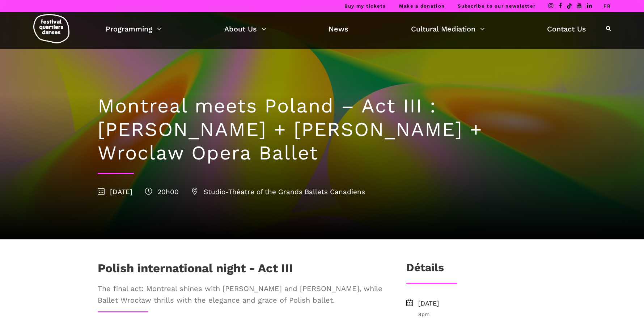 The height and width of the screenshot is (320, 644). Describe the element at coordinates (448, 28) in the screenshot. I see `a: Cultural Mediation` at that location.